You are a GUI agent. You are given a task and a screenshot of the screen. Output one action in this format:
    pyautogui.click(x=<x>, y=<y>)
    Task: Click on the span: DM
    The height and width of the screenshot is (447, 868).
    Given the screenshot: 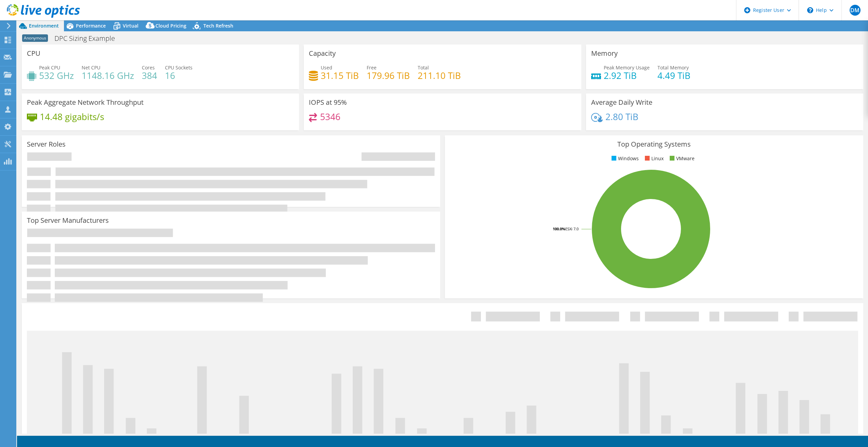 What is the action you would take?
    pyautogui.click(x=855, y=10)
    